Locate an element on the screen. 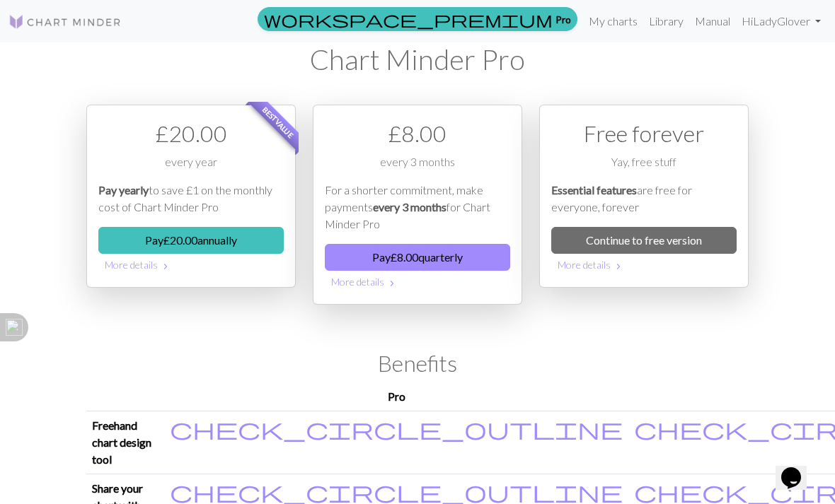 The width and height of the screenshot is (835, 504). h2: Benefits is located at coordinates (418, 363).